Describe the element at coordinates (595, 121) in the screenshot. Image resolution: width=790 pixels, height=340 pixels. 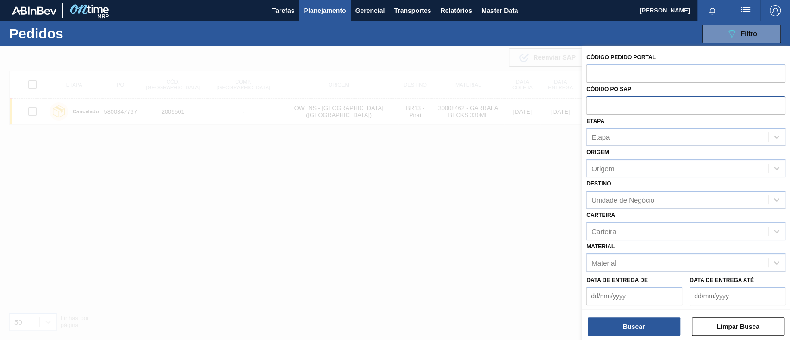
I see `label: Etapa` at that location.